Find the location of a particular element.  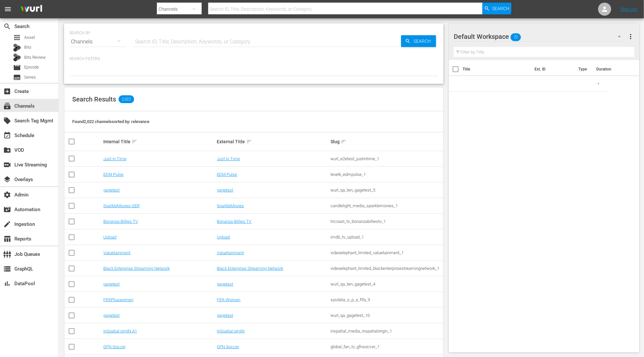

span: Automation is located at coordinates (7, 210).